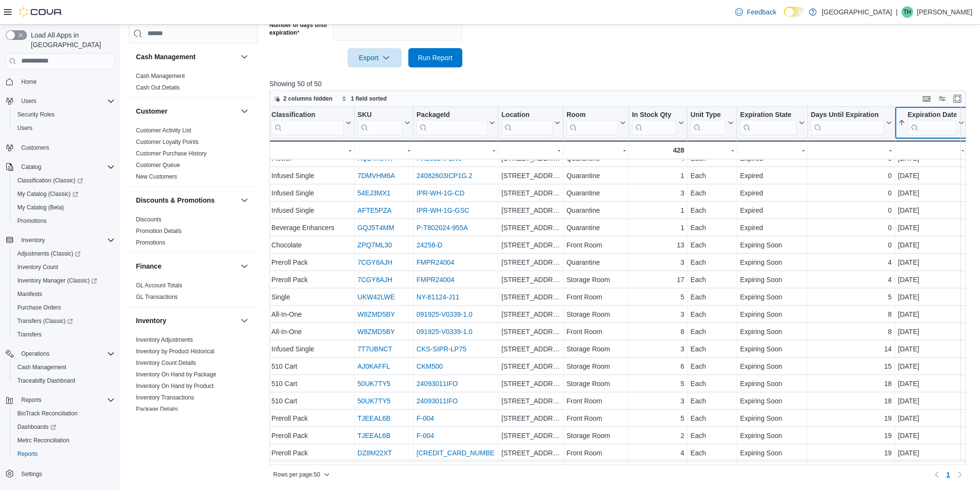  What do you see at coordinates (926, 98) in the screenshot?
I see `button: Keyboard shortcuts` at bounding box center [926, 98].